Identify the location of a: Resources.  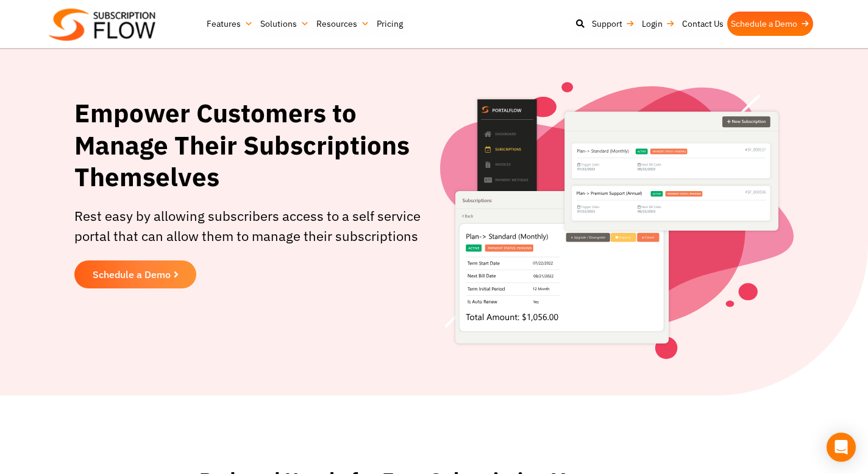
(342, 23).